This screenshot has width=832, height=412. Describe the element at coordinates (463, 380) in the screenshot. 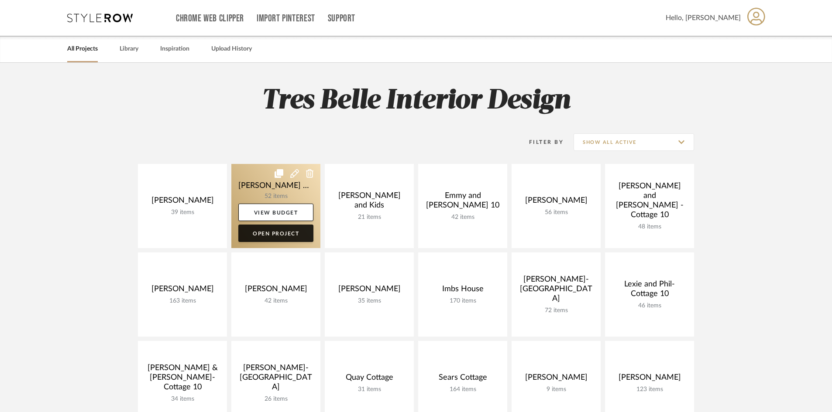

I see `div: Sears Cottage` at that location.